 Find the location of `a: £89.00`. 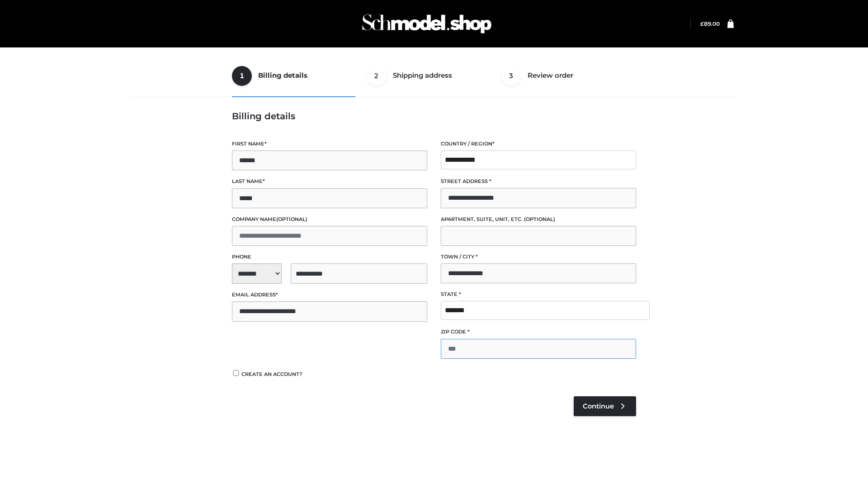

a: £89.00 is located at coordinates (710, 23).